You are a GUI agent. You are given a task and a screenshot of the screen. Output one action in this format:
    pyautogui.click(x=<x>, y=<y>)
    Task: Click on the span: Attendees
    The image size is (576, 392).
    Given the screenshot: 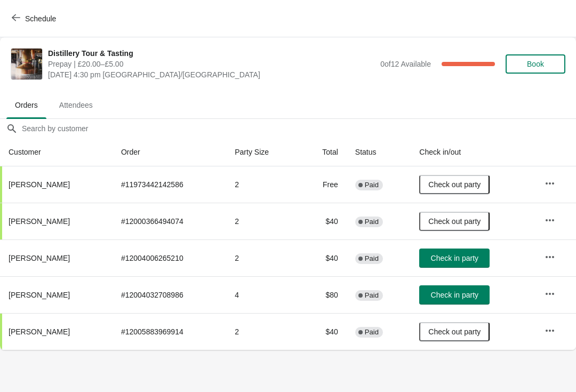 What is the action you would take?
    pyautogui.click(x=76, y=105)
    